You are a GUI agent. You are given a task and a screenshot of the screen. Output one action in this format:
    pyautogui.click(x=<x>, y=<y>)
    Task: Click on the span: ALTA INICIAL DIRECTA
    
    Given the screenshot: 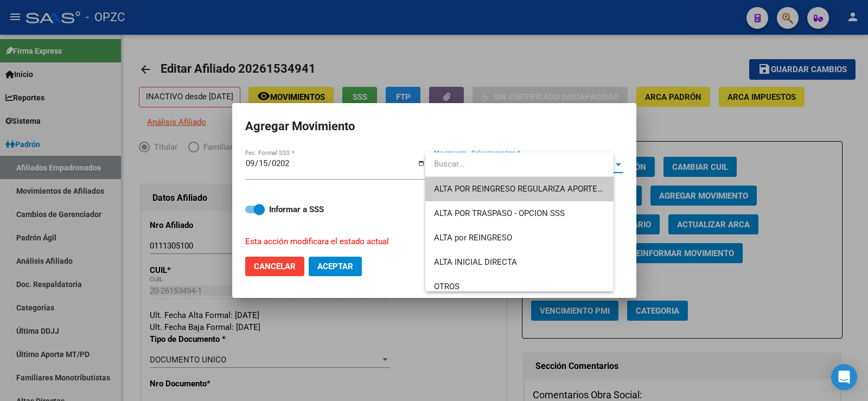 What is the action you would take?
    pyautogui.click(x=475, y=262)
    